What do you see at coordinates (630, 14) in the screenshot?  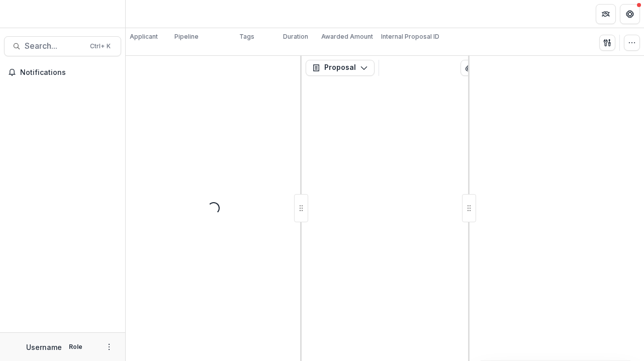 I see `button: Get Help` at bounding box center [630, 14].